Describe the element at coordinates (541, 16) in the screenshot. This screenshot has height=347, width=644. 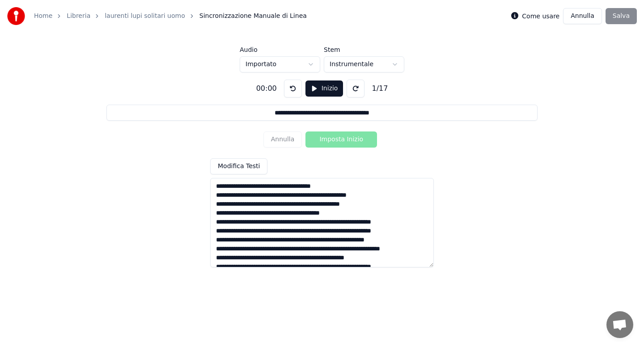
I see `label: Come usare` at that location.